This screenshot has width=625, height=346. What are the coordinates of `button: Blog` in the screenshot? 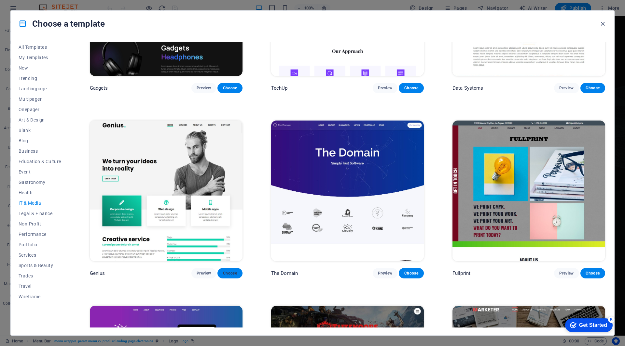 It's located at (40, 141).